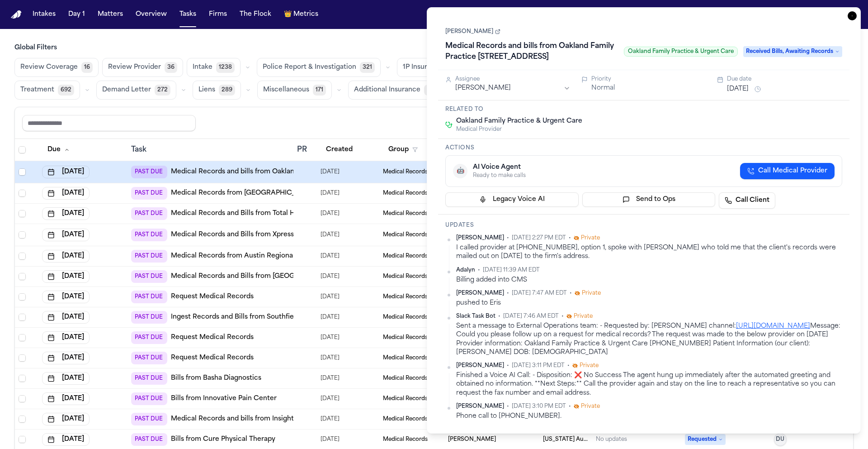 The width and height of the screenshot is (868, 449). Describe the element at coordinates (318, 68) in the screenshot. I see `button: Police Report & Investigation321` at that location.